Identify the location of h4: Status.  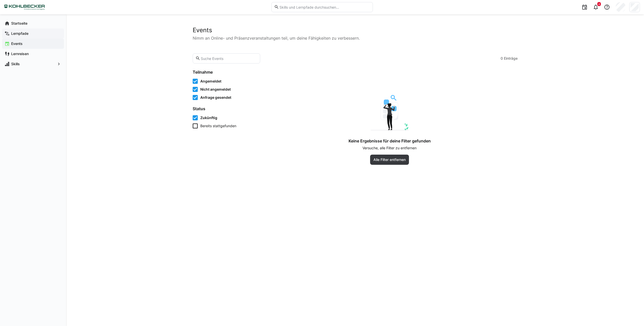
(224, 109).